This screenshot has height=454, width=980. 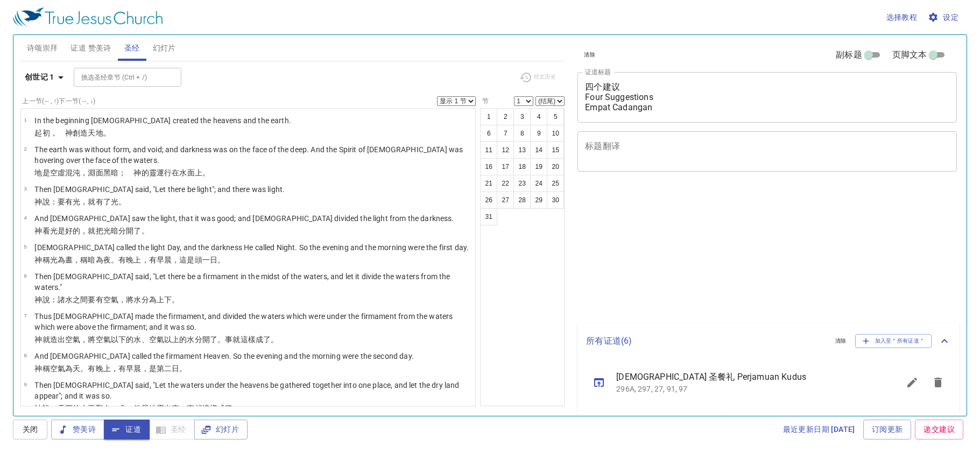 What do you see at coordinates (198, 260) in the screenshot?
I see `wh1242: ，這是頭一` at bounding box center [198, 260].